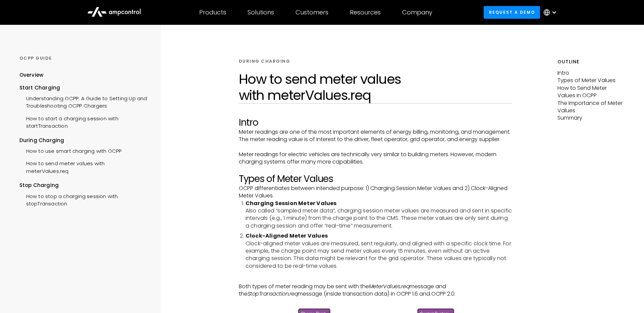  What do you see at coordinates (273, 293) in the screenshot?
I see `em: StopTransaction.req` at bounding box center [273, 293].